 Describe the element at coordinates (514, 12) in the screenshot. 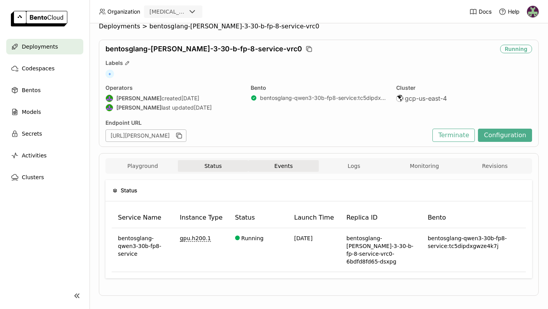

I see `span: Help` at that location.